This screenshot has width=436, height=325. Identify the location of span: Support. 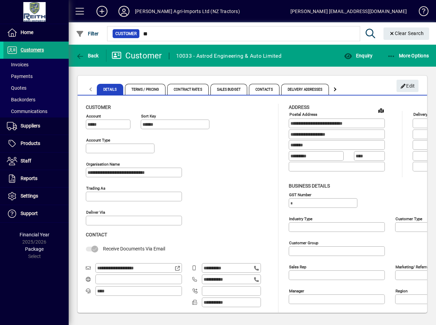
(29, 213).